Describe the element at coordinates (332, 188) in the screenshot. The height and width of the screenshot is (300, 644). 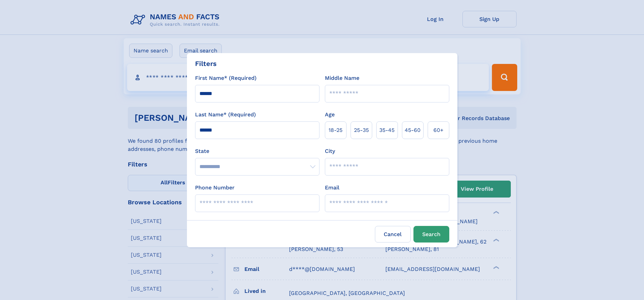
I see `label: Email` at that location.